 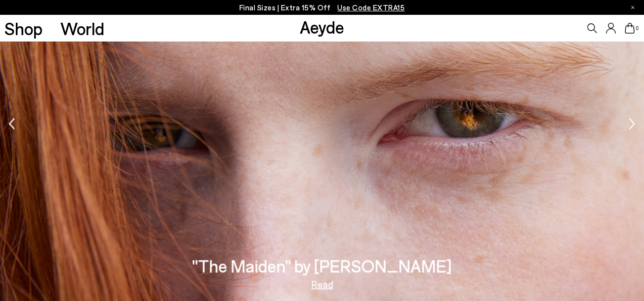 What do you see at coordinates (629, 29) in the screenshot?
I see `a: 0` at bounding box center [629, 29].